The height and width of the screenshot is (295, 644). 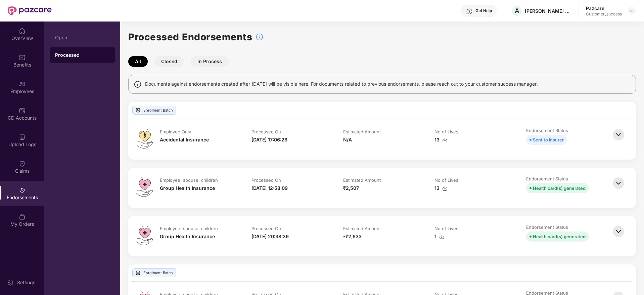 I want to click on div: Settings, so click(x=26, y=283).